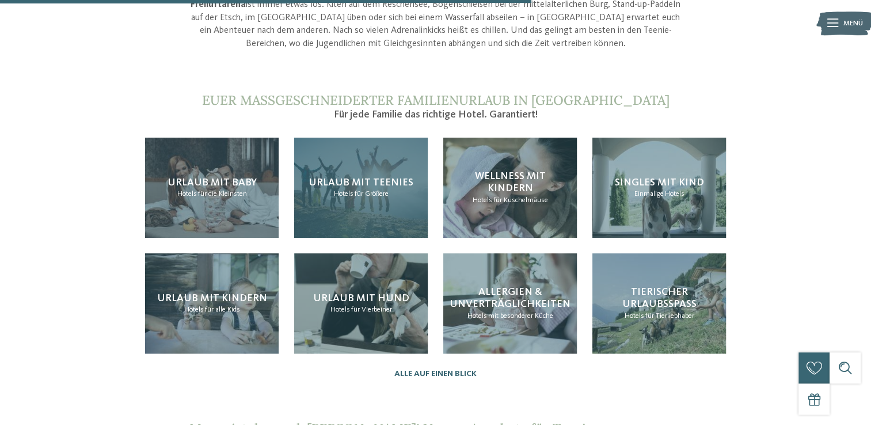 This screenshot has width=871, height=425. Describe the element at coordinates (520, 316) in the screenshot. I see `span: mit besonderer Küche` at that location.